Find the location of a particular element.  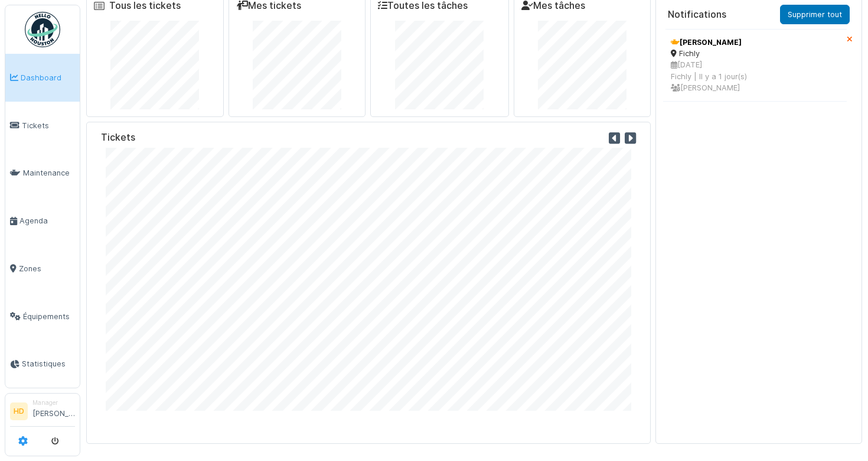

a: Statistiques is located at coordinates (43, 364).